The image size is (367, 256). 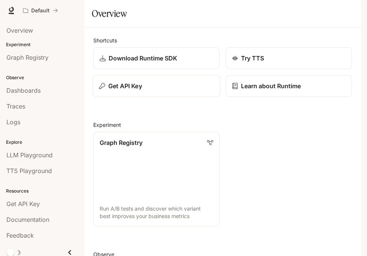 What do you see at coordinates (223, 40) in the screenshot?
I see `h2: Shortcuts` at bounding box center [223, 40].